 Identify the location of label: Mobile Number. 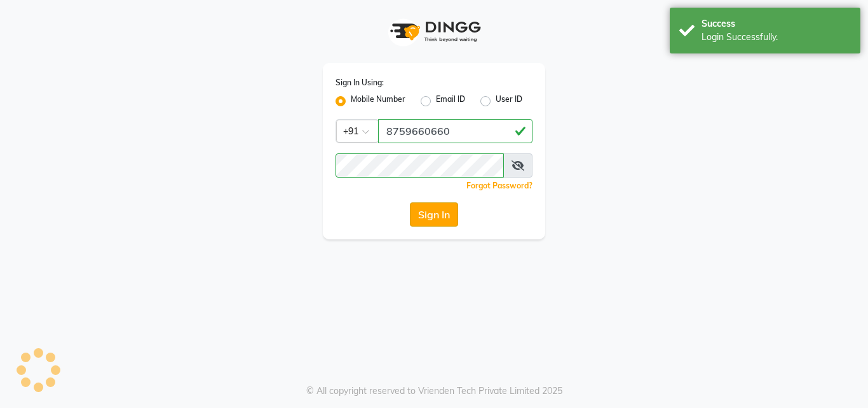
(378, 101).